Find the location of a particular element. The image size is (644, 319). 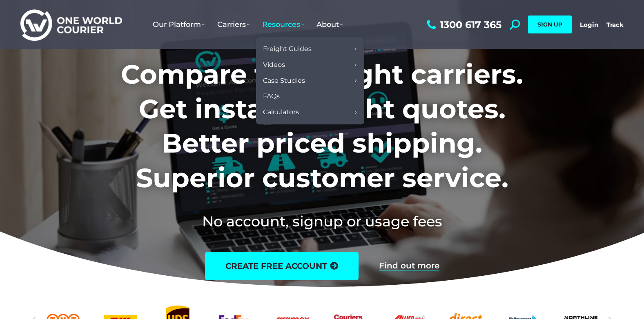

a: Carriers is located at coordinates (234, 24).